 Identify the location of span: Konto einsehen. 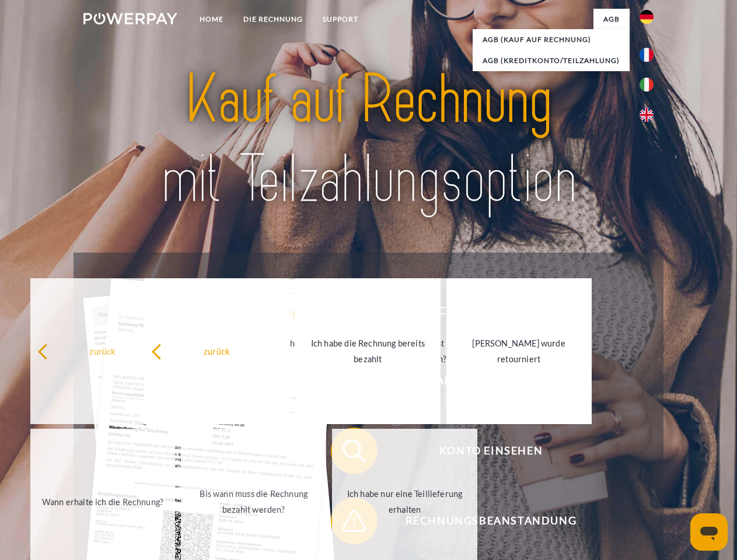
(491, 451).